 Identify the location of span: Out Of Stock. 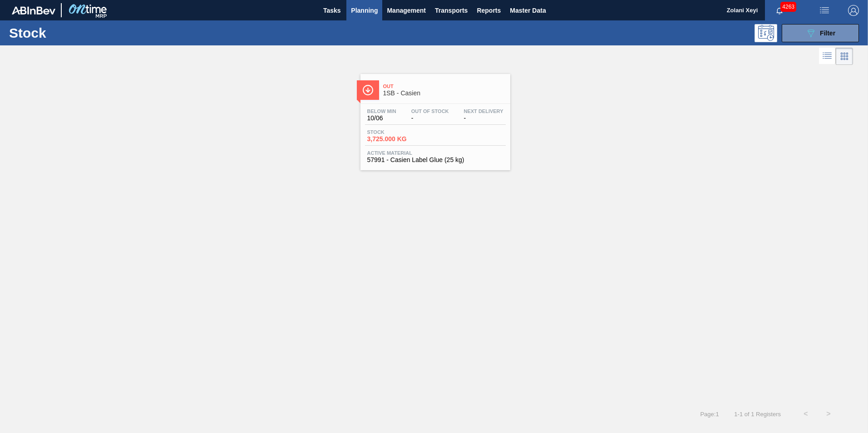
(430, 111).